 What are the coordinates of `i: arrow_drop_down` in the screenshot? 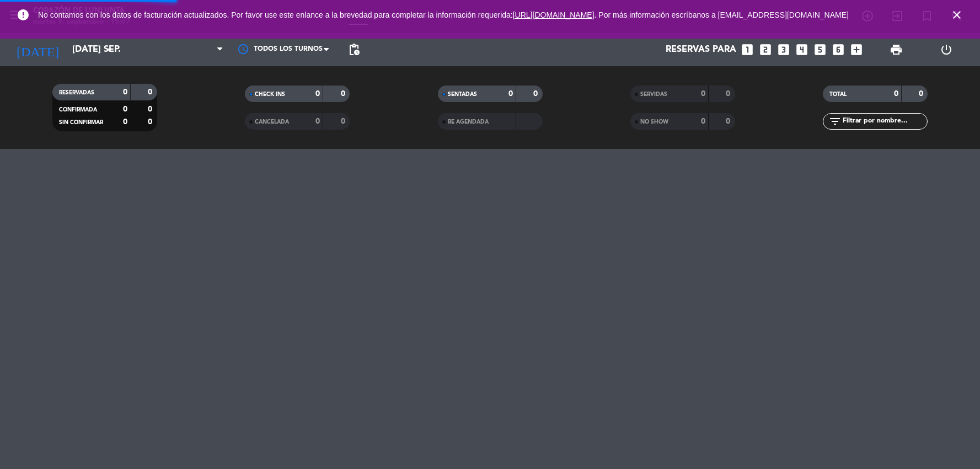 It's located at (109, 49).